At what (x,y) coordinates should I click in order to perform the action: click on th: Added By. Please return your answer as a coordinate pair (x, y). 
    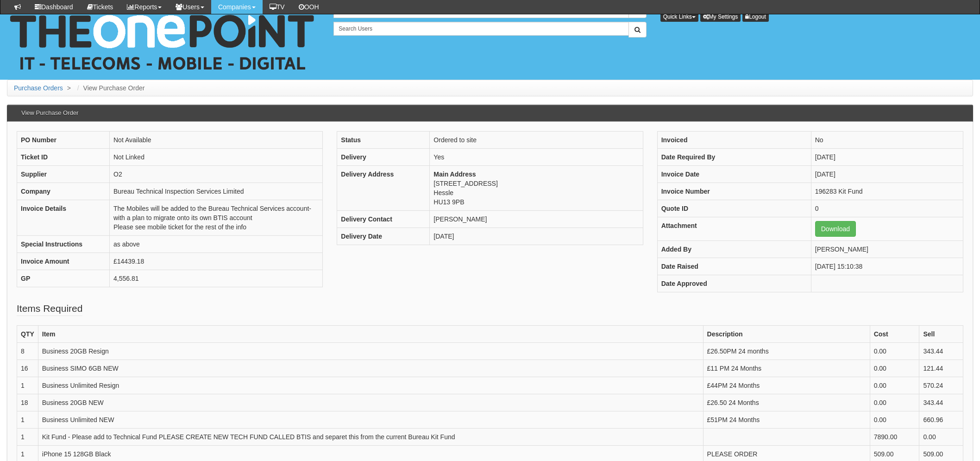
    Looking at the image, I should click on (734, 249).